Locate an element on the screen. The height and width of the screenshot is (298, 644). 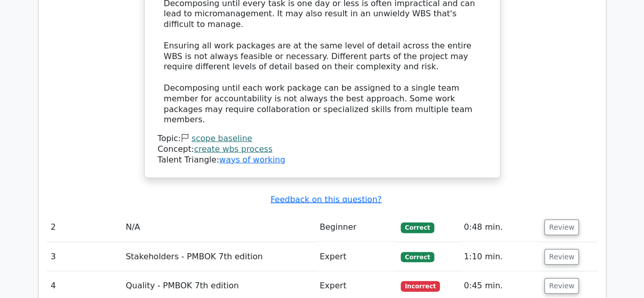
td: 3 is located at coordinates (84, 257).